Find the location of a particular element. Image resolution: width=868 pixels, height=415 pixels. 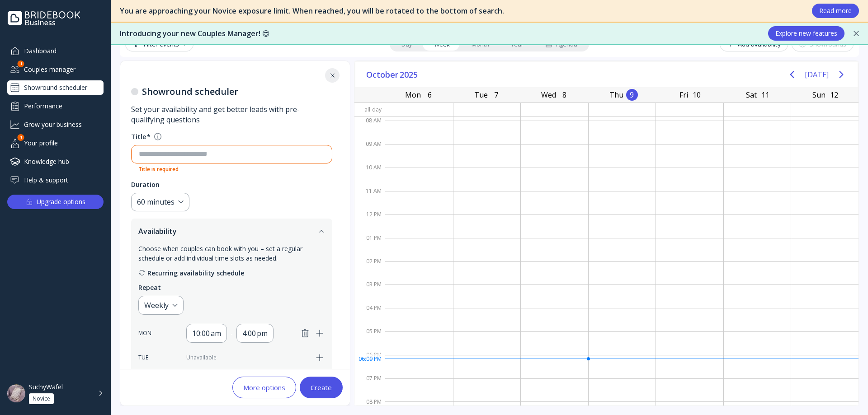

div: Duration is located at coordinates (145, 185).